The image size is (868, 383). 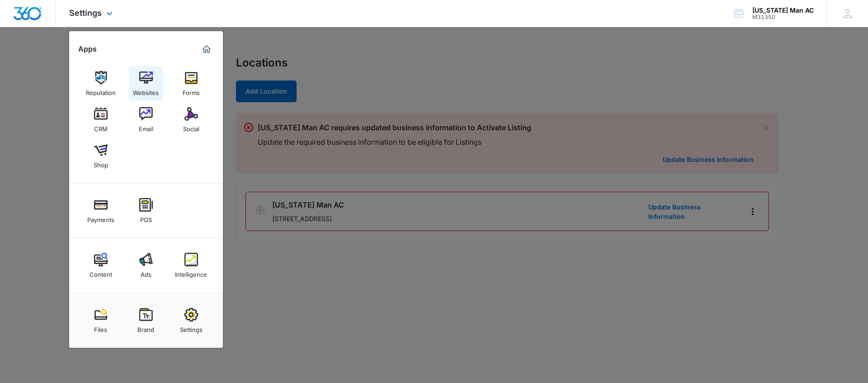 What do you see at coordinates (191, 321) in the screenshot?
I see `a: Settings` at bounding box center [191, 321].